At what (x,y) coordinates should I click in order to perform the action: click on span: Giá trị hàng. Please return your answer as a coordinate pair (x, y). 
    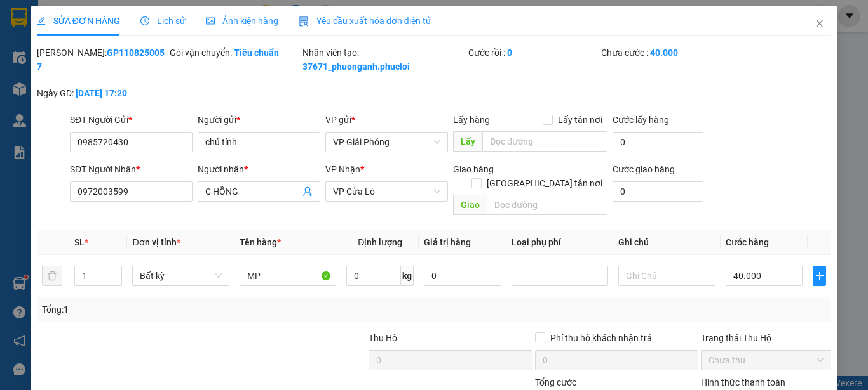
    Looking at the image, I should click on (447, 242).